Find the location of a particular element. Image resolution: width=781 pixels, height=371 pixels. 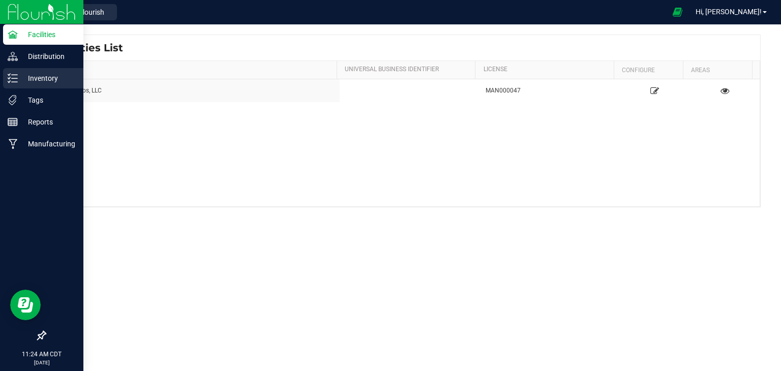

p: 11:24 AM CDT is located at coordinates (42, 354).